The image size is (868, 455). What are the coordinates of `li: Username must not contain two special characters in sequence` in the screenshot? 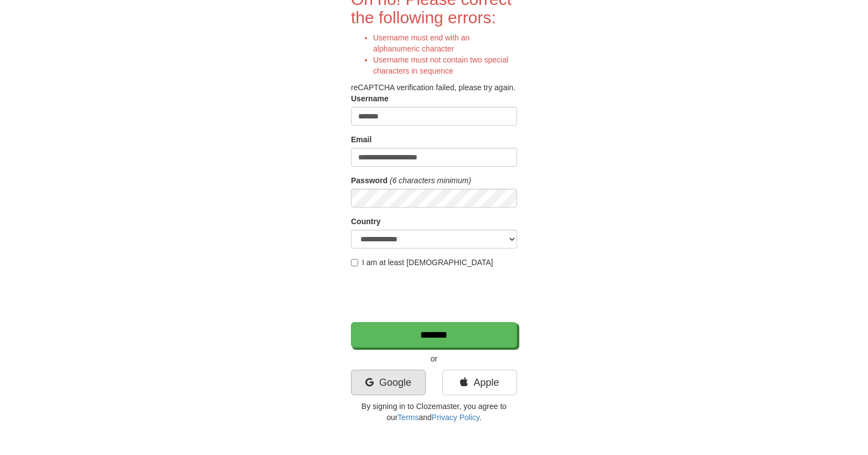 It's located at (445, 65).